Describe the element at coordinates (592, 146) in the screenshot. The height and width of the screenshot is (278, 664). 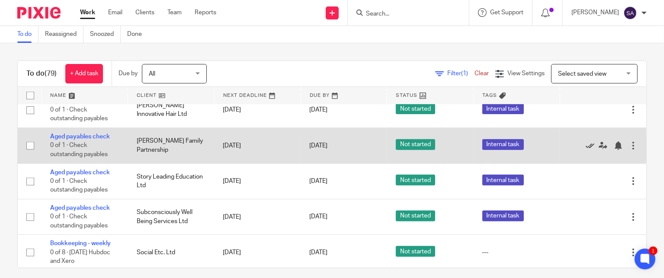
I see `a: Mark as done` at that location.